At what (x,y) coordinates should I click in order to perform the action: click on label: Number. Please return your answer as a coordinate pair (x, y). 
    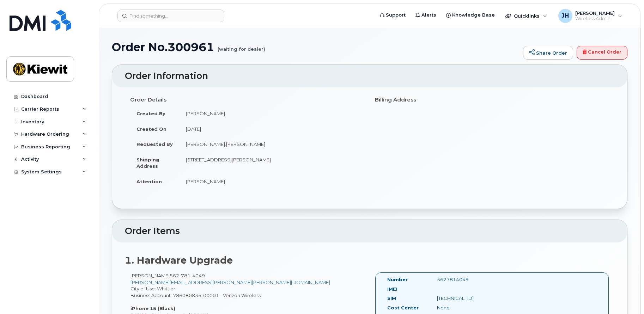
    Looking at the image, I should click on (397, 279).